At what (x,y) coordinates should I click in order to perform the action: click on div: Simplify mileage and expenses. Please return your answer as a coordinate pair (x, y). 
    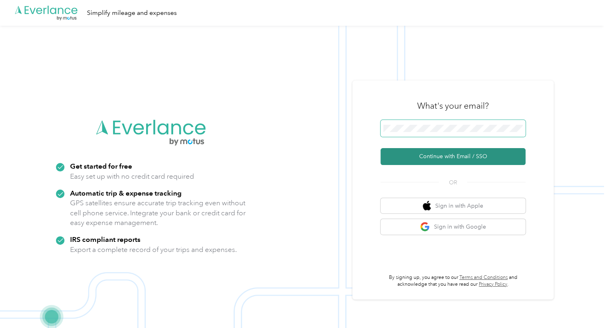
    Looking at the image, I should click on (132, 13).